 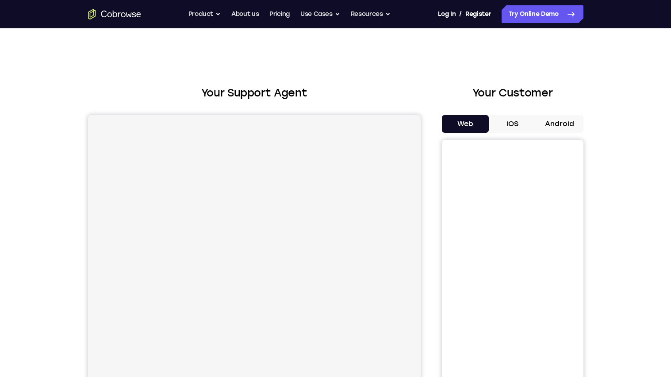 I want to click on button: Web, so click(x=466, y=124).